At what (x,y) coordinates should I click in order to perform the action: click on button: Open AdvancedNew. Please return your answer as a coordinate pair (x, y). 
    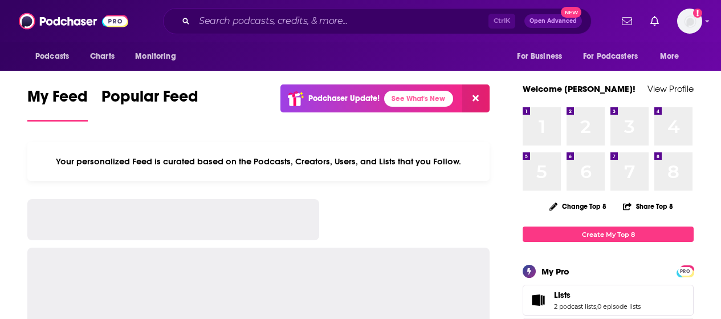
    Looking at the image, I should click on (553, 21).